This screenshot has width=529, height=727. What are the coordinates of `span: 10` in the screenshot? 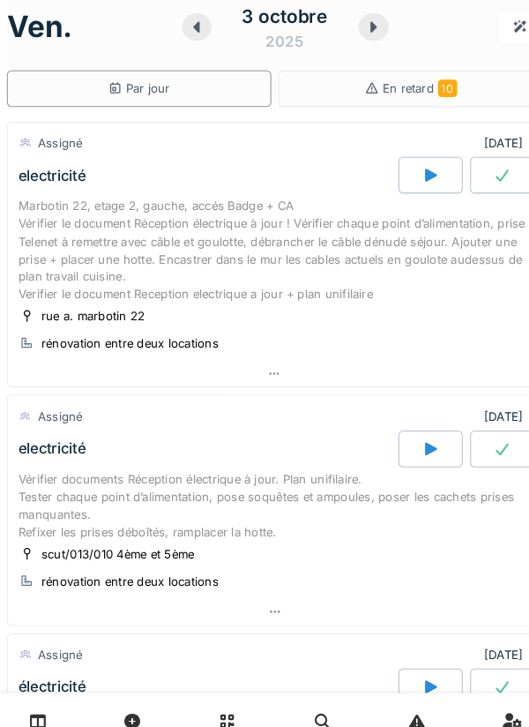 It's located at (430, 93).